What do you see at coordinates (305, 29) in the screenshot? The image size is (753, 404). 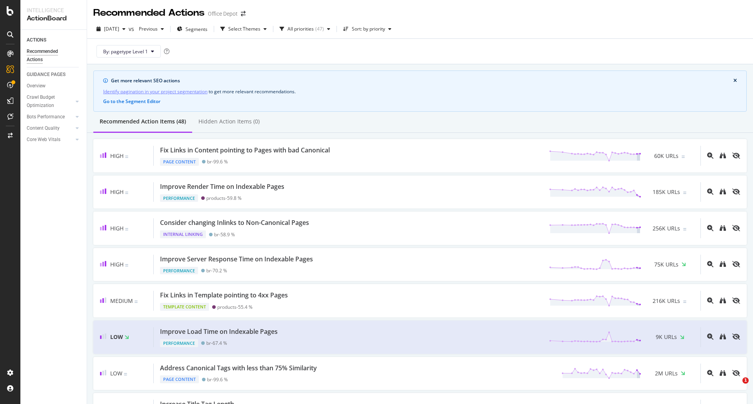 I see `button: All priorities(47)` at bounding box center [305, 29].